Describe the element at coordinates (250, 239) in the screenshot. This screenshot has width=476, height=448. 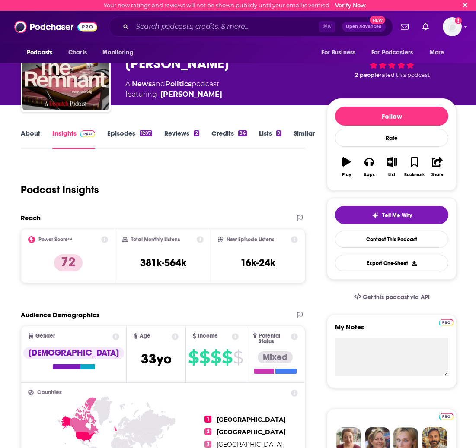
I see `h2: New Episode Listens` at that location.